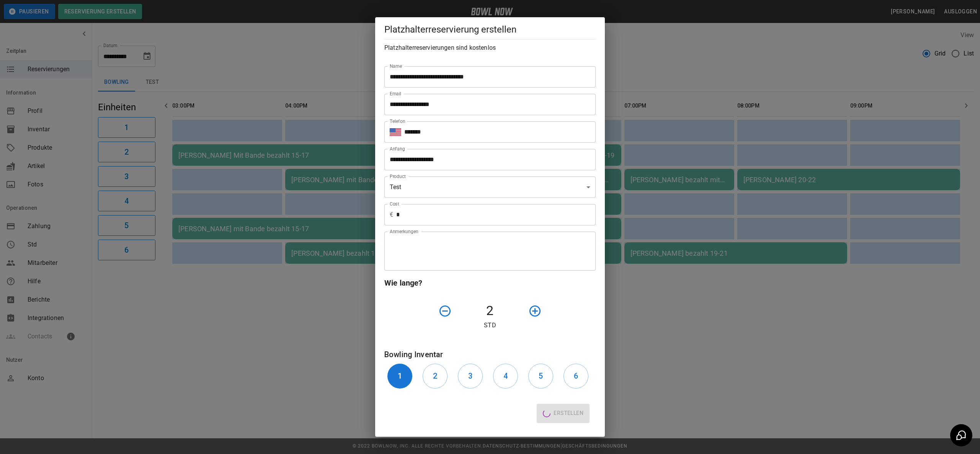  Describe the element at coordinates (490, 188) in the screenshot. I see `div: Test` at that location.